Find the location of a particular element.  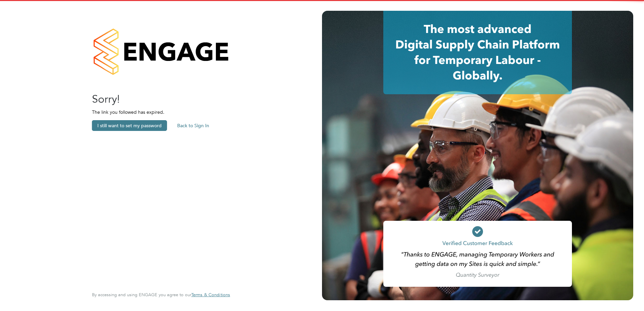

h2: Sorry! is located at coordinates (158, 99).